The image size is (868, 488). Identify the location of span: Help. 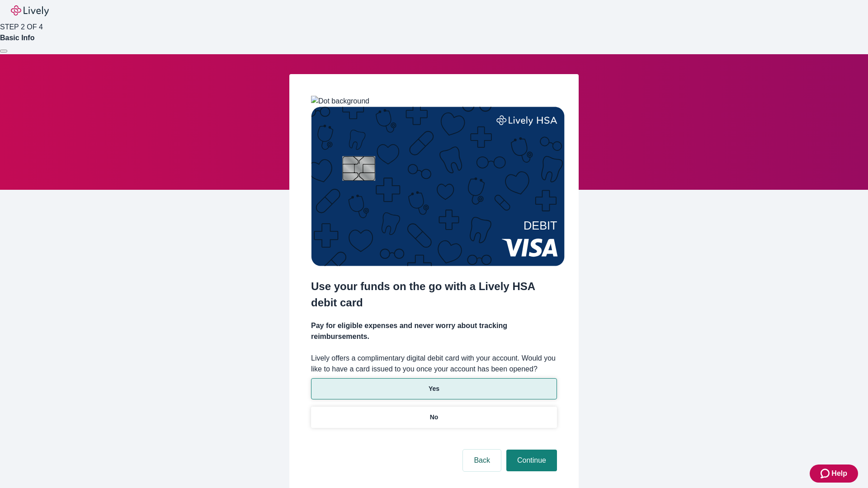
(839, 474).